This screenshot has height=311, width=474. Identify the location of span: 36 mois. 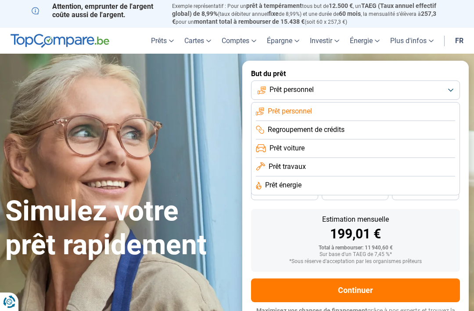
(285, 193).